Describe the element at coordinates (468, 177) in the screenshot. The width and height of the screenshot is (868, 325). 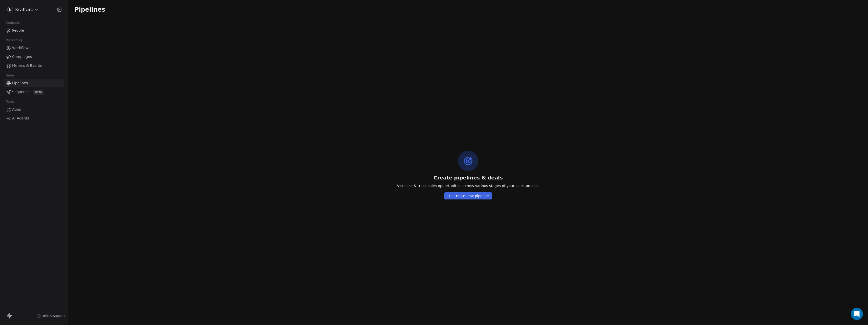
I see `span: Create pipelines & deals` at that location.